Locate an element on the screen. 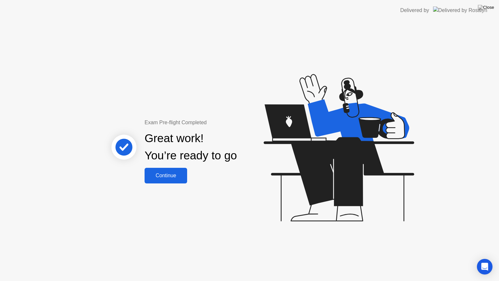 This screenshot has height=281, width=499. img: Close is located at coordinates (486, 7).